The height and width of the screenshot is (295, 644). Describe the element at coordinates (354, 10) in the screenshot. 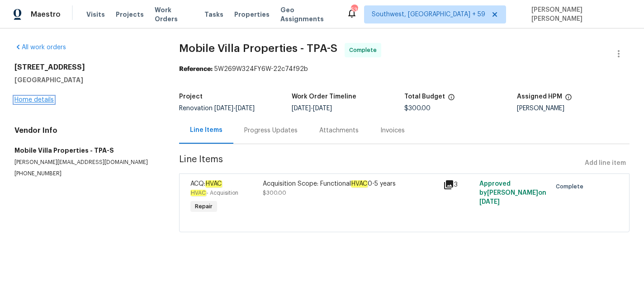

I see `div: 530` at that location.